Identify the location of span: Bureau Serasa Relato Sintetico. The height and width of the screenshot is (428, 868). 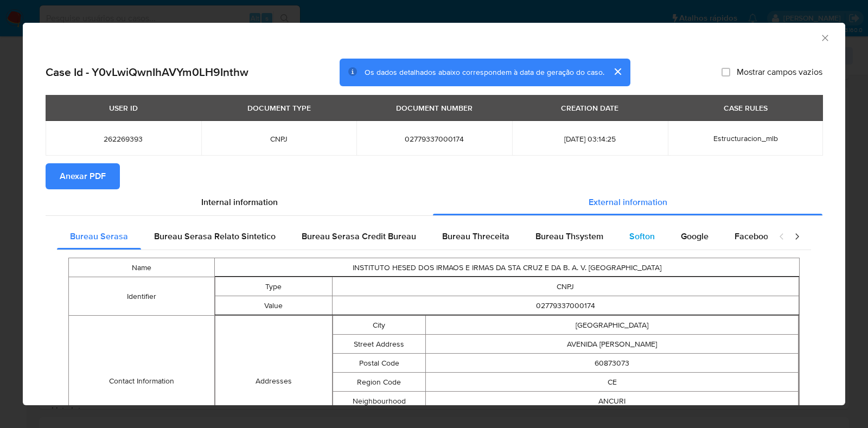
(215, 236).